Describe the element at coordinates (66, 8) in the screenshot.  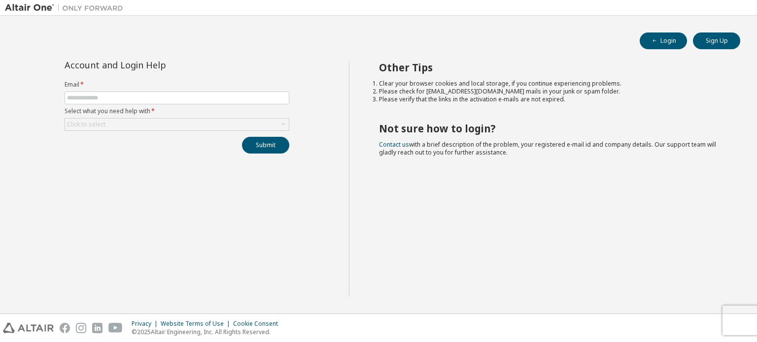
I see `img: Altair One` at that location.